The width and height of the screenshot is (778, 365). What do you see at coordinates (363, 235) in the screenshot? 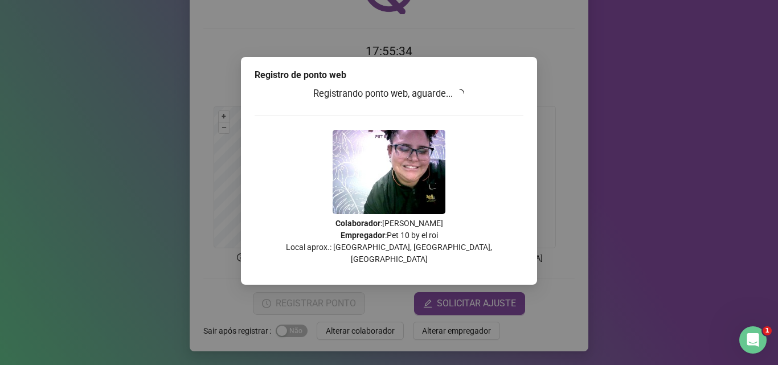
I see `strong: Empregador` at bounding box center [363, 235].